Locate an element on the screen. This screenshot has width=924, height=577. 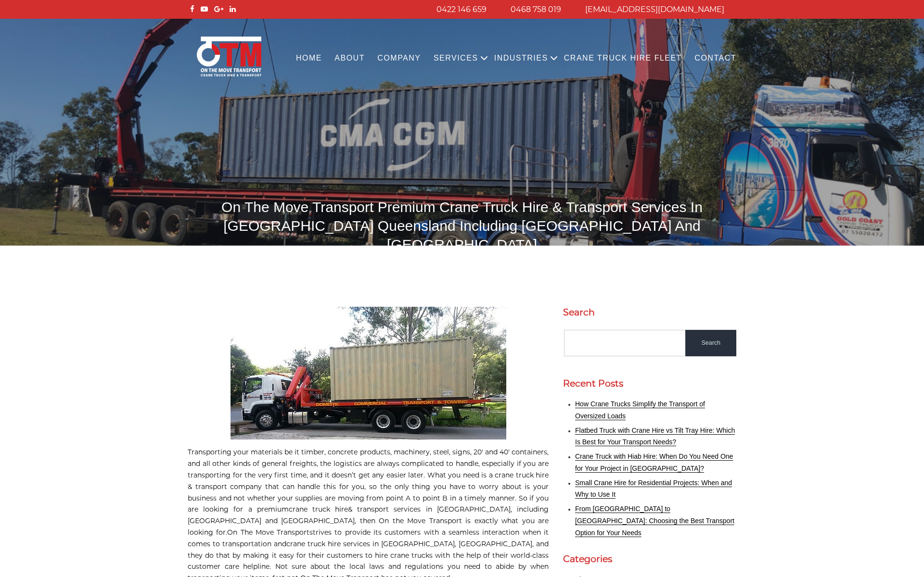
a: Flatbed Truck with Crane Hire vs Tilt Tray Hire: Which Is Best for Your Transport Needs? is located at coordinates (655, 437).